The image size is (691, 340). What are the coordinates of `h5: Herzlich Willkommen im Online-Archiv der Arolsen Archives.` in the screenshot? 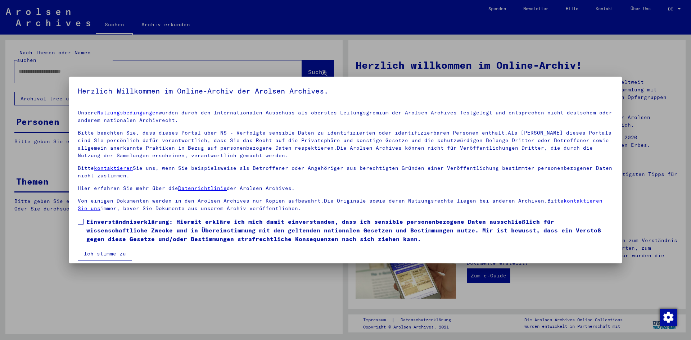 It's located at (345, 91).